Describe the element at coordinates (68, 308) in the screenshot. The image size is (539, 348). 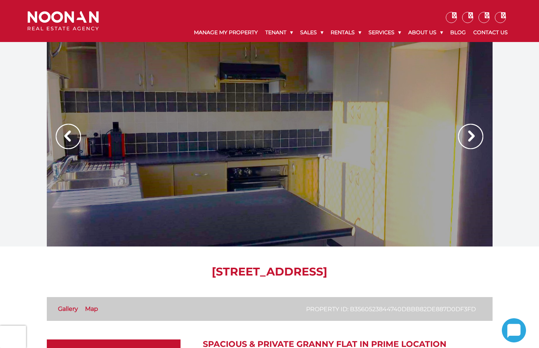
I see `a: Gallery` at that location.